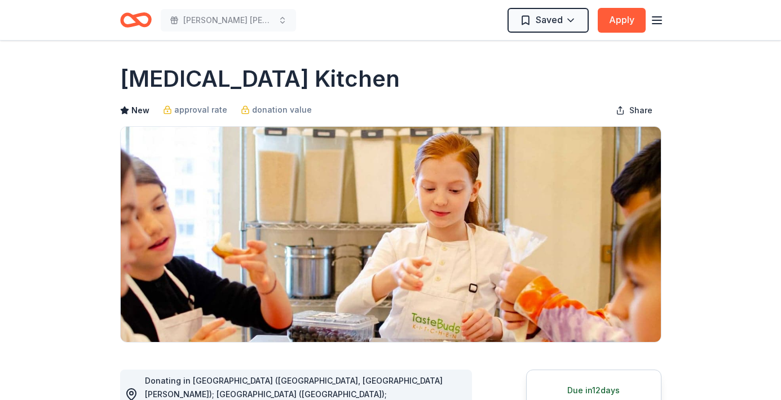 This screenshot has width=781, height=400. Describe the element at coordinates (140, 110) in the screenshot. I see `span: New` at that location.